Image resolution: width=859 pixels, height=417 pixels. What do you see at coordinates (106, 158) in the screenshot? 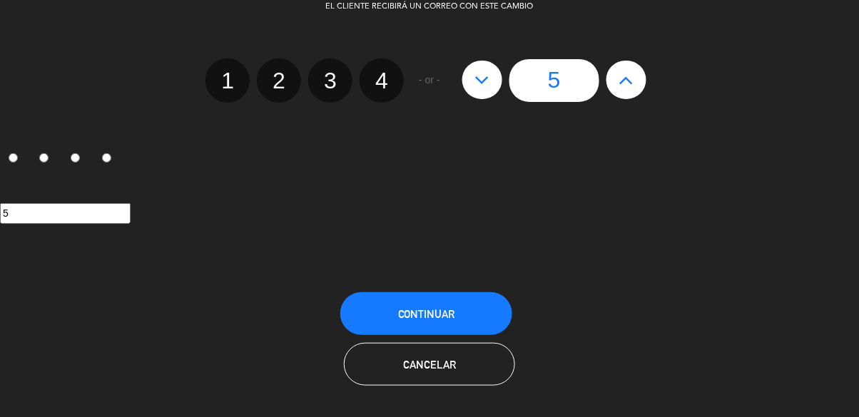
I see `input: 4` at bounding box center [106, 158].